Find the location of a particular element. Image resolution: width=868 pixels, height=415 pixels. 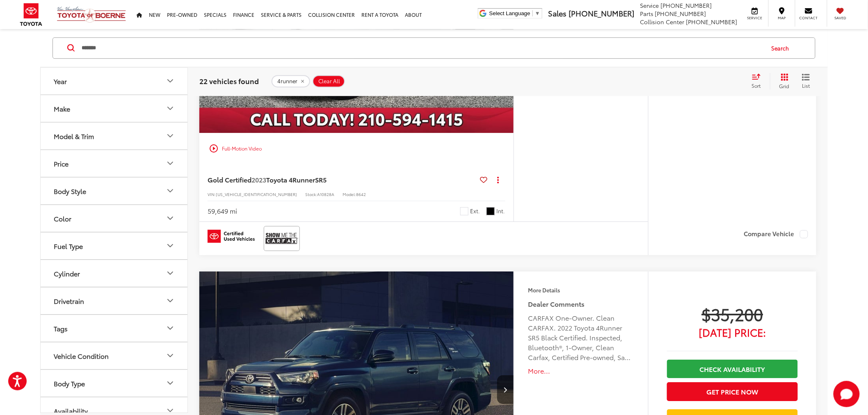

h5: Dealer Comments is located at coordinates (581, 304).